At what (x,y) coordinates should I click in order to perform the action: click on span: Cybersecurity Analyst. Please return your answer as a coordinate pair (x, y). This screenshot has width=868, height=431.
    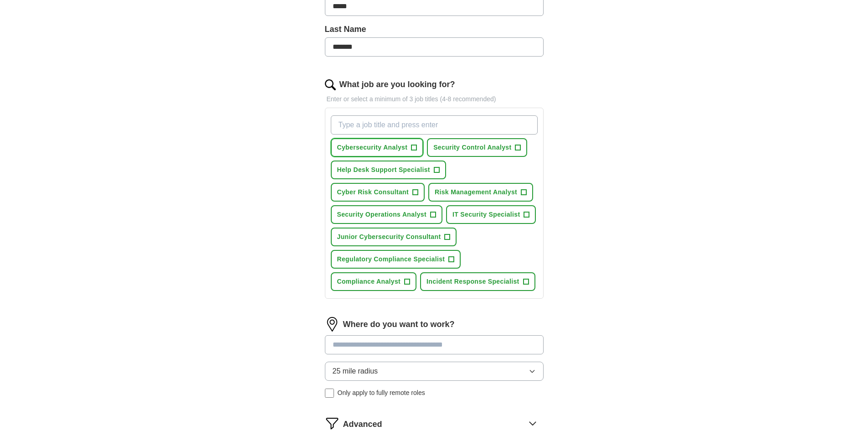
    Looking at the image, I should click on (372, 148).